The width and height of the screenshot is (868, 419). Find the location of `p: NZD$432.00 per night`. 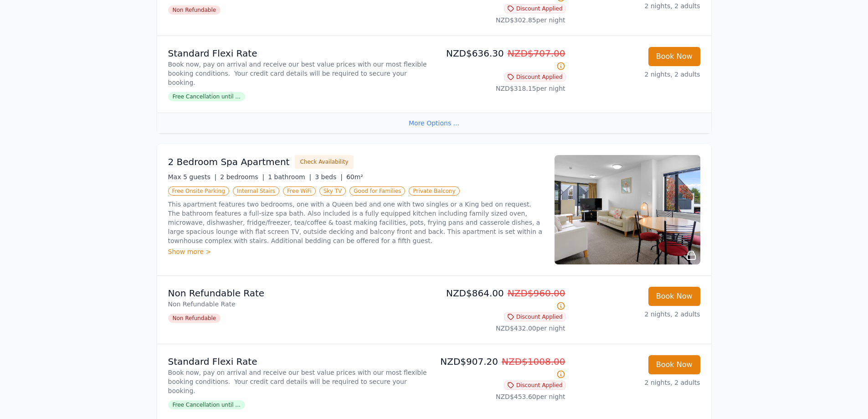

p: NZD$432.00 per night is located at coordinates (502, 328).